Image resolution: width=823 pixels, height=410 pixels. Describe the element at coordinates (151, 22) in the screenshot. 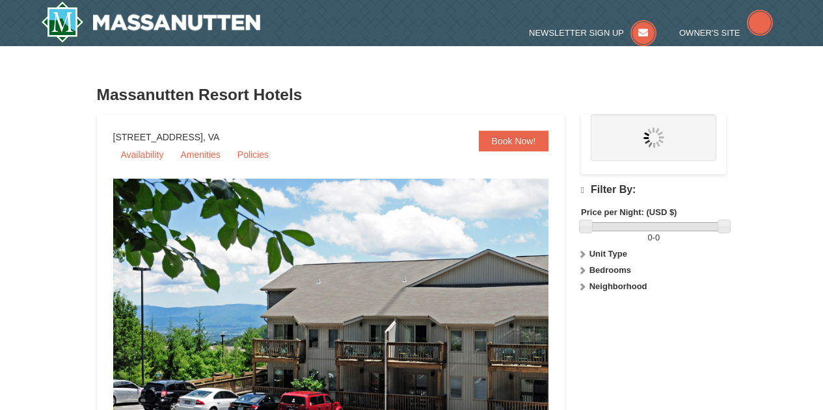

I see `img: Massanutten Resort Logo` at that location.